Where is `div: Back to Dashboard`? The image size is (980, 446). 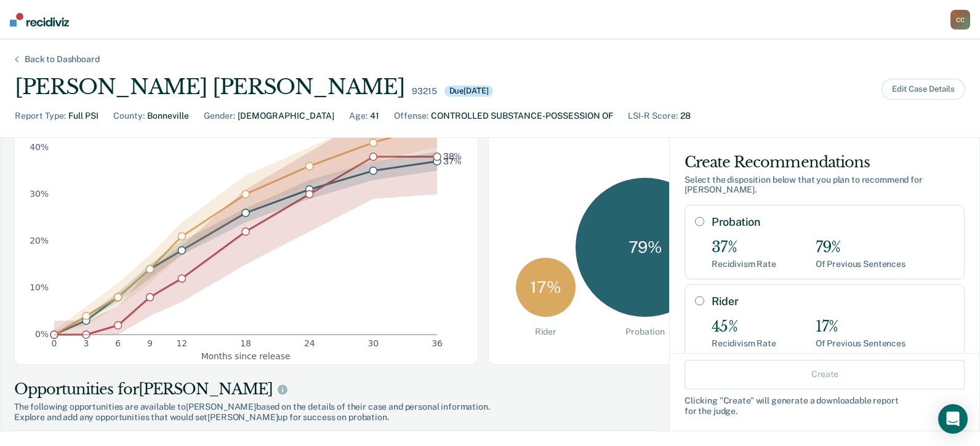
div: Back to Dashboard is located at coordinates (62, 59).